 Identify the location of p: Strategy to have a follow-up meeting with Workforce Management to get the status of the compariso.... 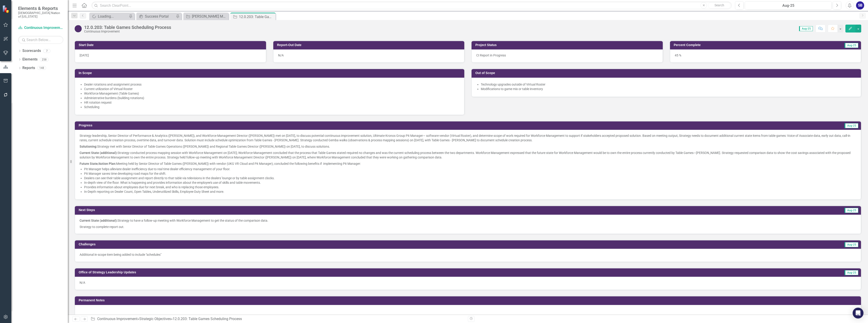
(468, 221).